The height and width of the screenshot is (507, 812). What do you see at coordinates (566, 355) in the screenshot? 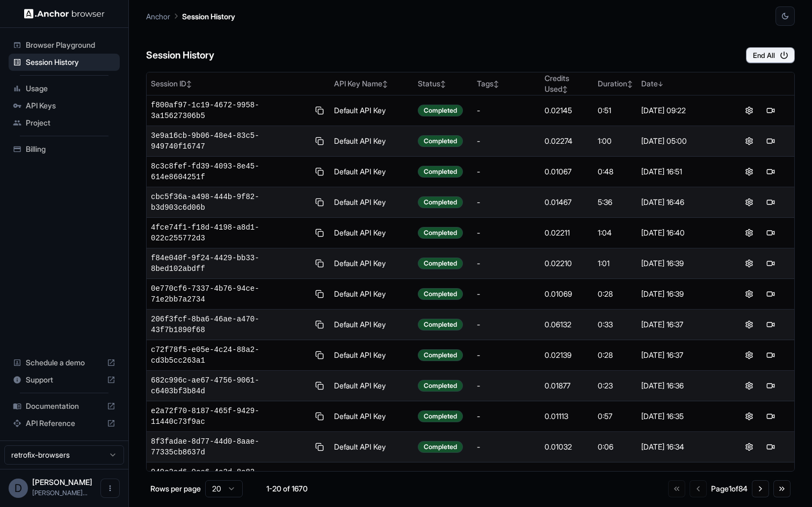
I see `div: 0.02139` at bounding box center [566, 355].